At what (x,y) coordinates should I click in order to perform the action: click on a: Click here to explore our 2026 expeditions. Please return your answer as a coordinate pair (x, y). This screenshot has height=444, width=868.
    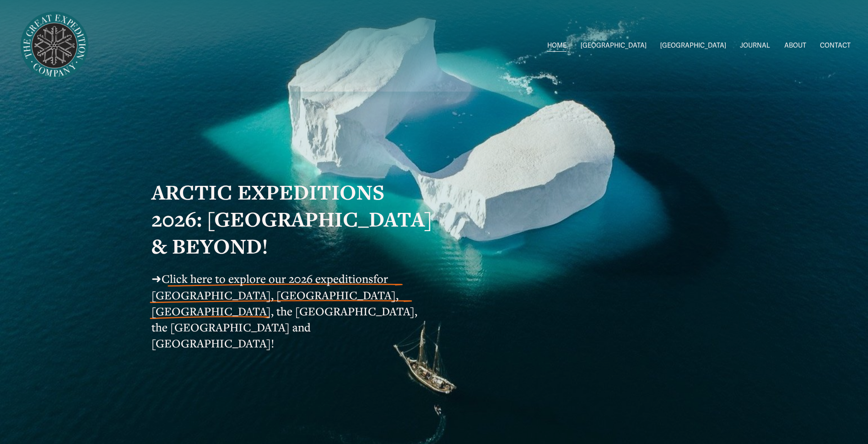
    Looking at the image, I should click on (267, 278).